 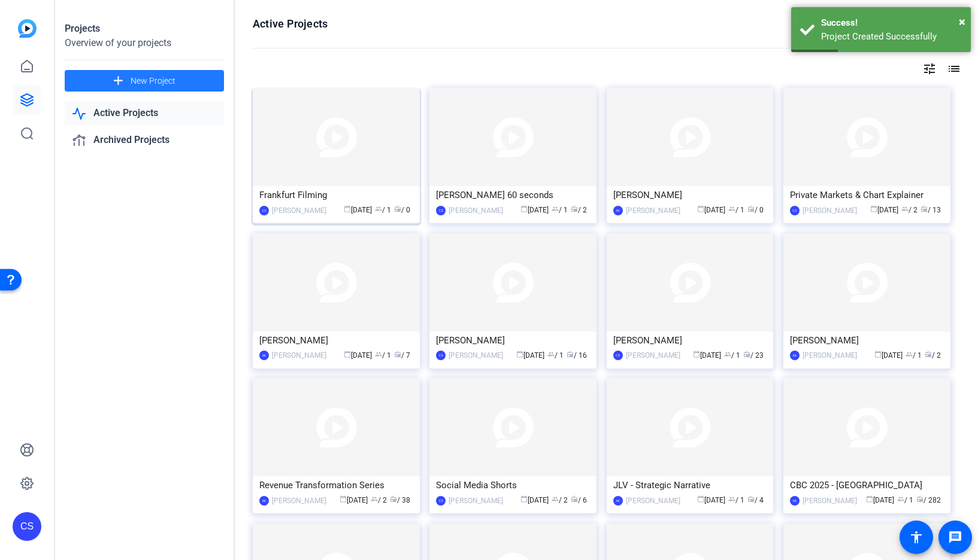 What do you see at coordinates (929, 500) in the screenshot?
I see `span: / 282` at bounding box center [929, 500].